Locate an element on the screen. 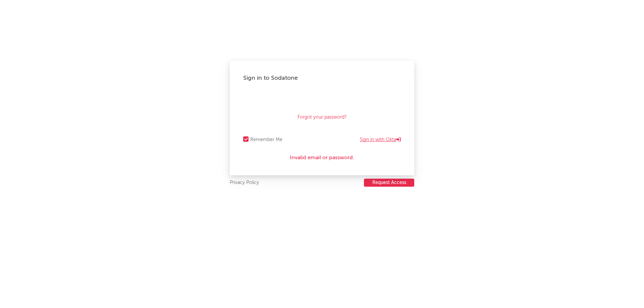  a: Request Access is located at coordinates (389, 183).